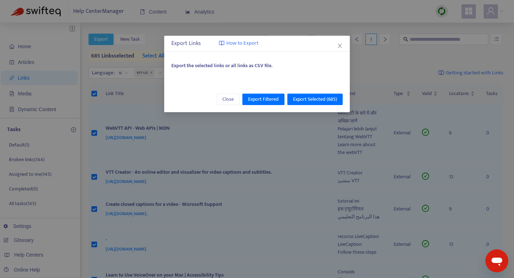  Describe the element at coordinates (243, 43) in the screenshot. I see `span: How to Export` at that location.